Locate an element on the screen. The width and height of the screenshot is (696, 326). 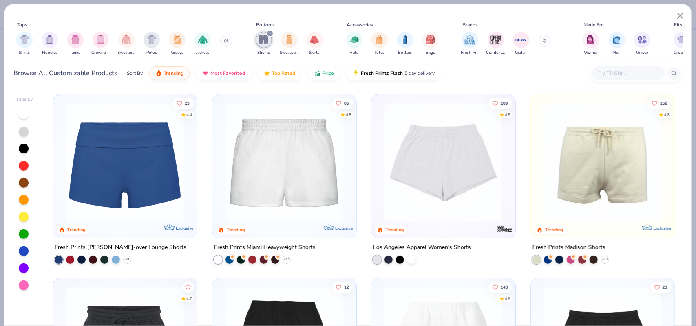
div: filter for Skirts is located at coordinates (315, 44).